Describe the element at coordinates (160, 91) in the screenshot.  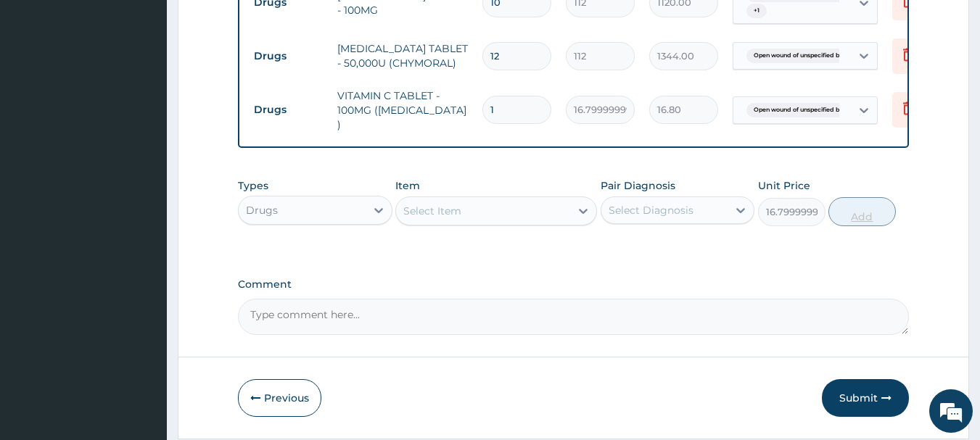
I see `div: Chat with us now` at that location.